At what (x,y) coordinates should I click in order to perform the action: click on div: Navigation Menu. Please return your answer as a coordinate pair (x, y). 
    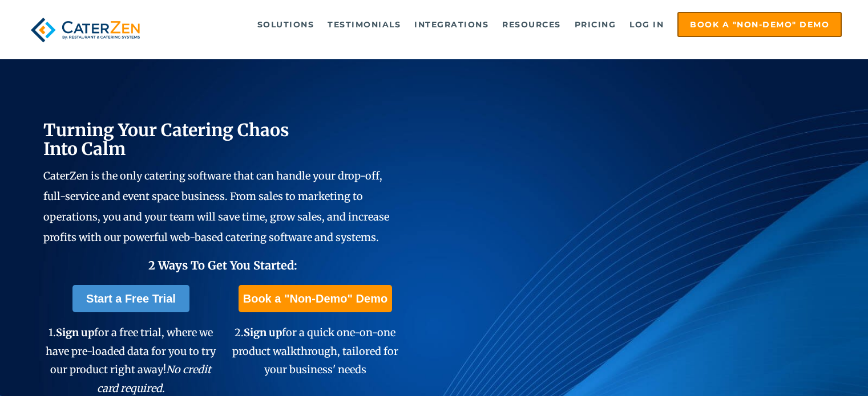
    Looking at the image, I should click on (503, 24).